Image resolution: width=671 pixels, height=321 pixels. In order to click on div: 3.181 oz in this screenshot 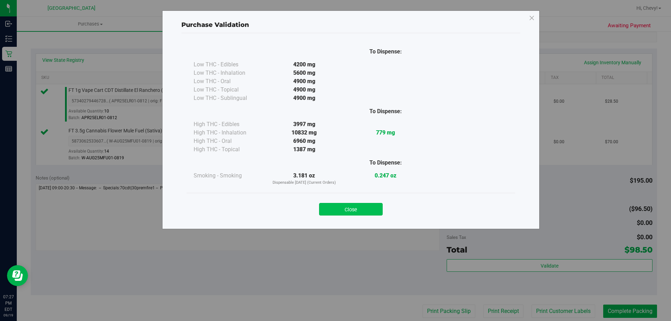, I will do `click(304, 179)`.